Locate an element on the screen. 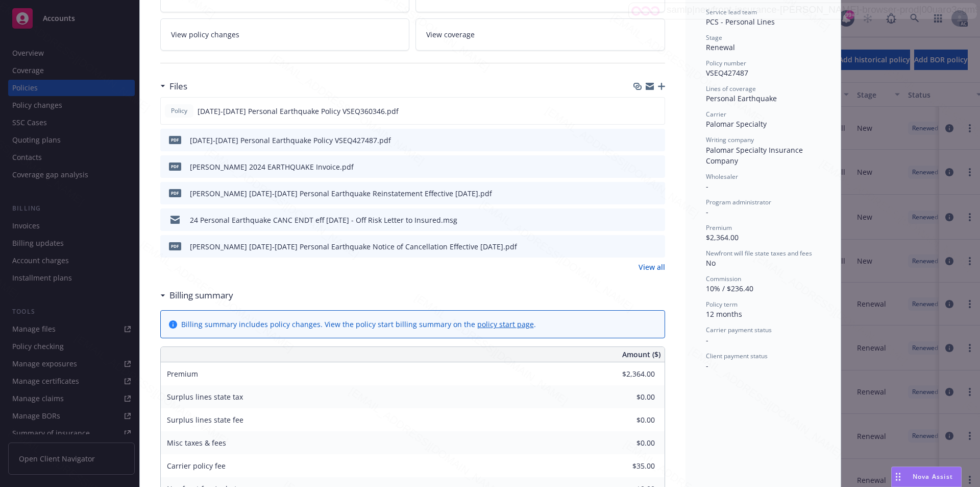 This screenshot has height=487, width=980. a: View all is located at coordinates (652, 267).